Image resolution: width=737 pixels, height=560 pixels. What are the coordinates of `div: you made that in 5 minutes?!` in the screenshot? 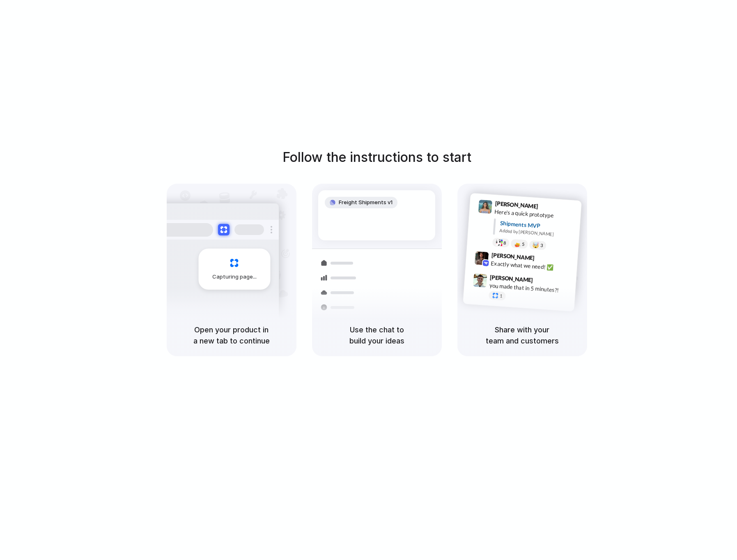 It's located at (530, 288).